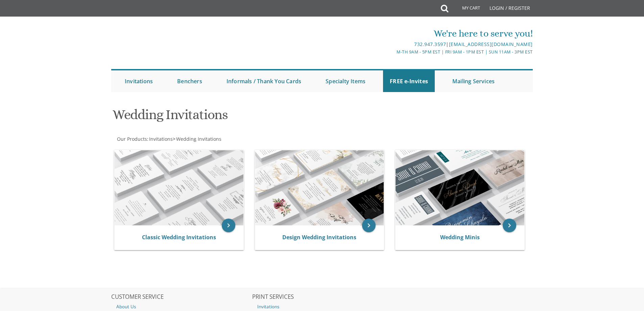 This screenshot has width=644, height=311. I want to click on img: Wedding Minis, so click(460, 187).